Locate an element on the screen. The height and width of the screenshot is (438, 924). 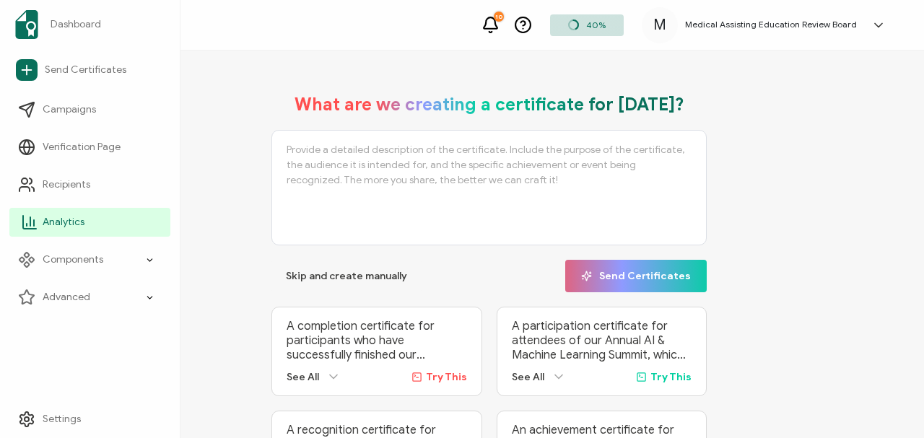
span: Campaigns is located at coordinates (69, 110).